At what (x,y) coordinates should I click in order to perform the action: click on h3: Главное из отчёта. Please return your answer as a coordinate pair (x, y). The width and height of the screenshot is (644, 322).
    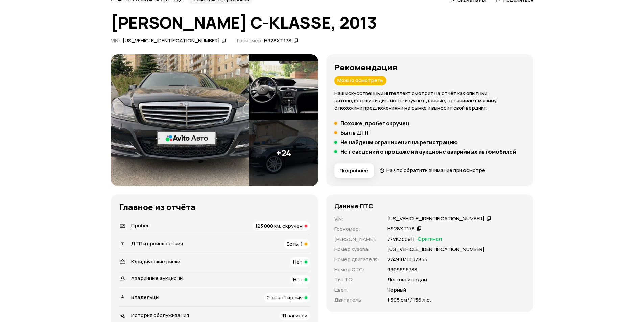
    Looking at the image, I should click on (214, 207).